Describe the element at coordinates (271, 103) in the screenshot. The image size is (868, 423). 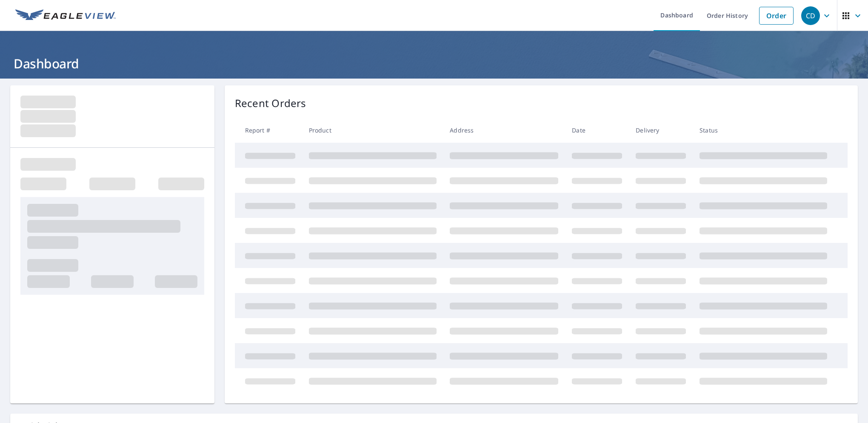
I see `p: Recent Orders` at that location.